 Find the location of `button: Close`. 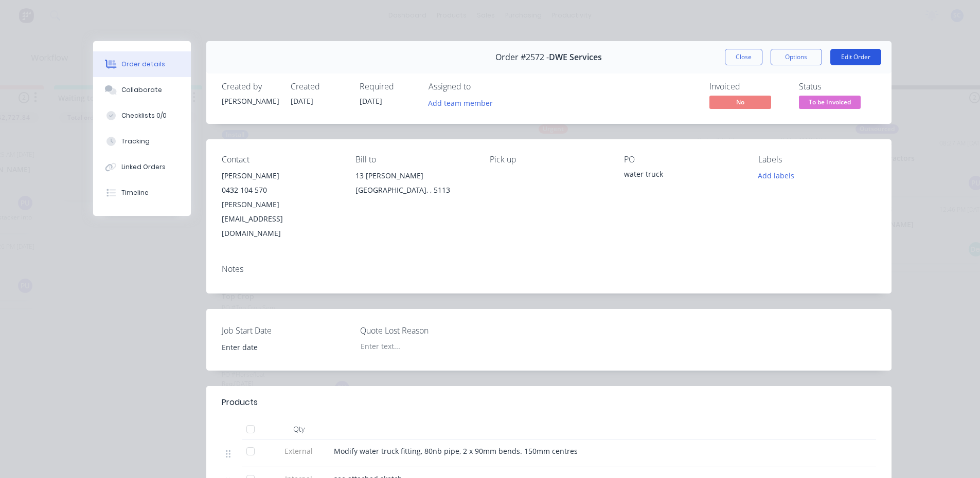

button: Close is located at coordinates (743, 57).